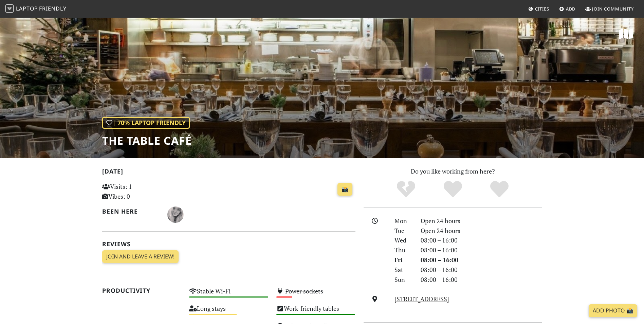  I want to click on h2: Been here, so click(131, 211).